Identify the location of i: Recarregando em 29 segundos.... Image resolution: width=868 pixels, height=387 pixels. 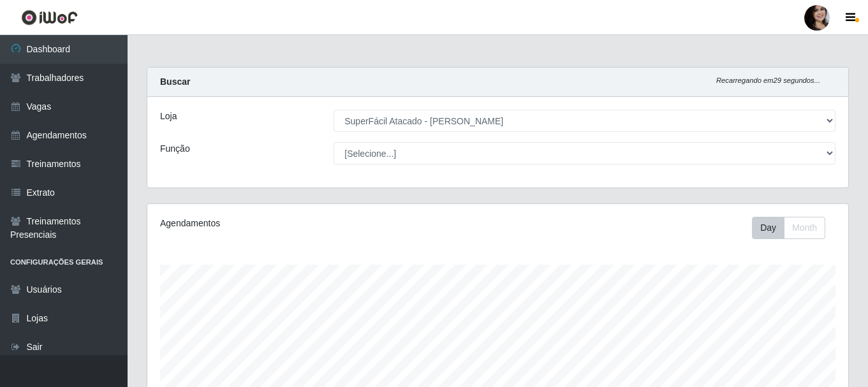
(767, 80).